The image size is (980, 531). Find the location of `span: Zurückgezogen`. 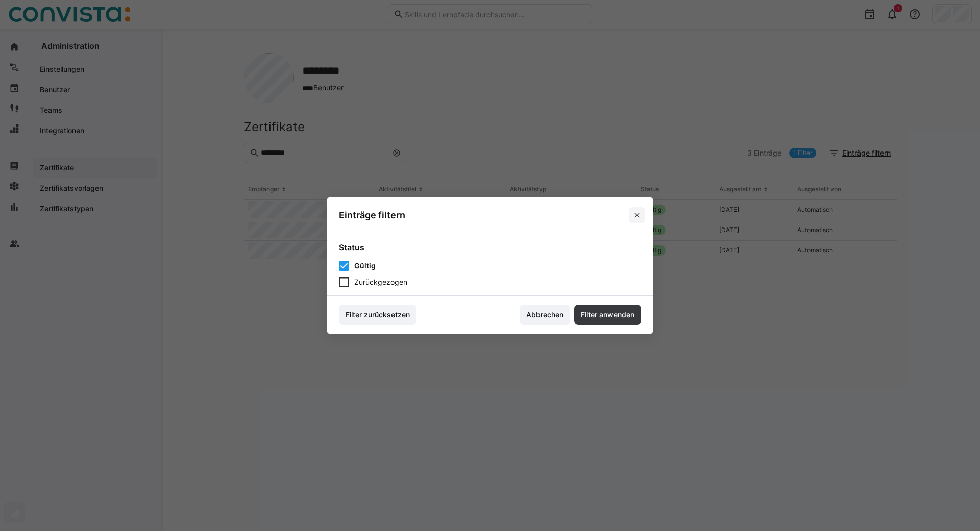

span: Zurückgezogen is located at coordinates (381, 282).